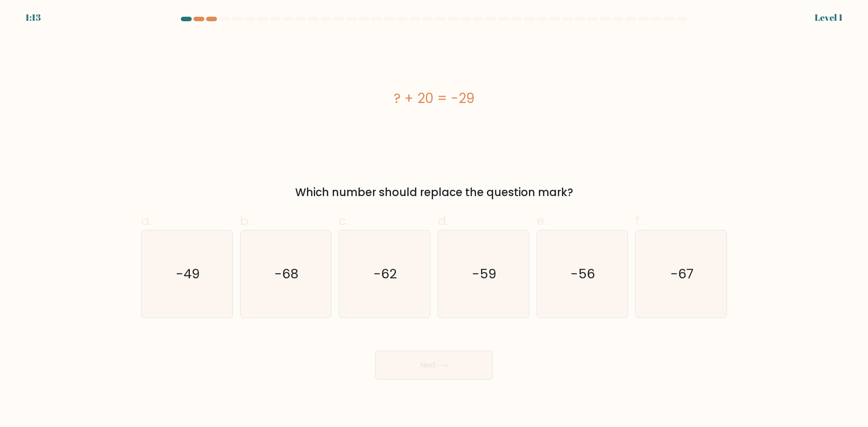  Describe the element at coordinates (434, 365) in the screenshot. I see `button: Next` at that location.